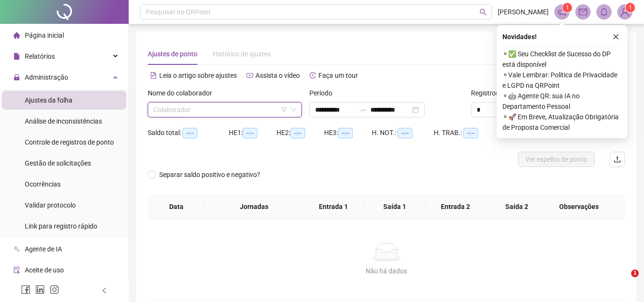 The height and width of the screenshot is (302, 644). What do you see at coordinates (301, 133) in the screenshot?
I see `div: HE 2:` at bounding box center [301, 133].